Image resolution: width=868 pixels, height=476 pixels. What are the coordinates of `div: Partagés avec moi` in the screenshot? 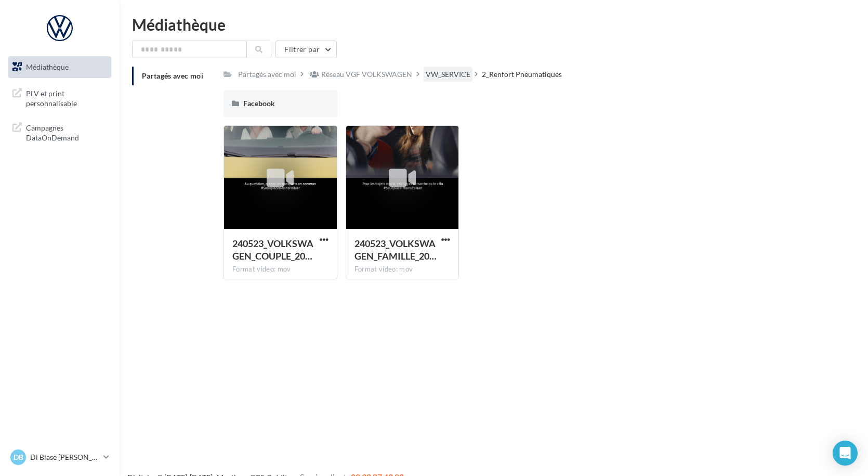 It's located at (267, 74).